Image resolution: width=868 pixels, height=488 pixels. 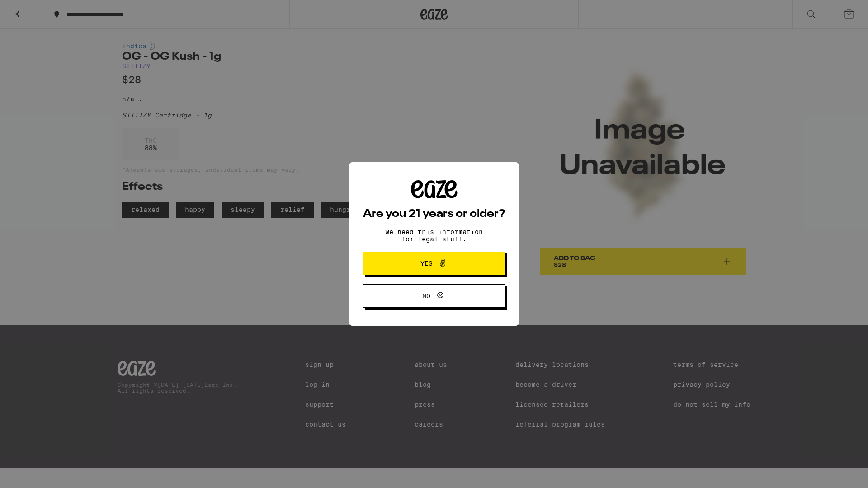 I want to click on h2: Are you 21 years or older?, so click(x=434, y=214).